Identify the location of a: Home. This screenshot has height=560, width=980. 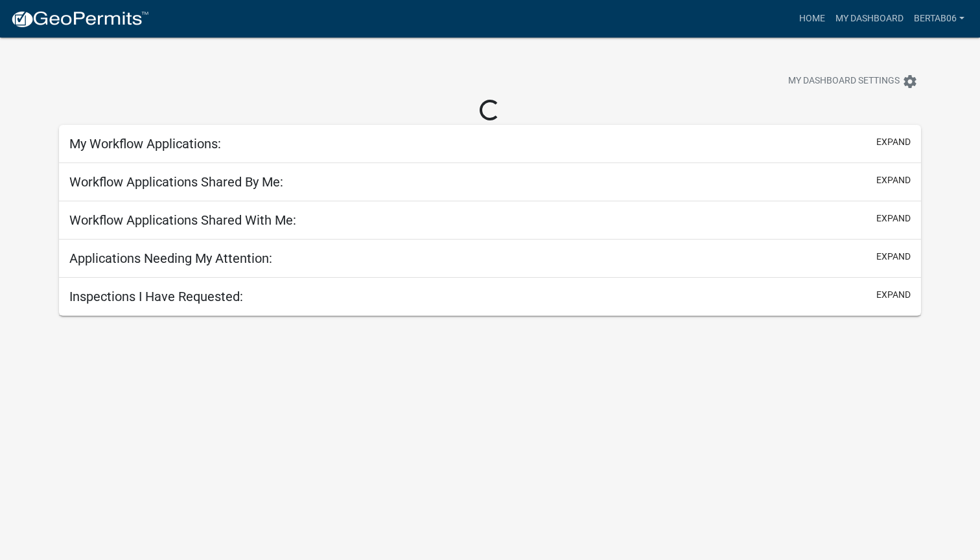
(812, 18).